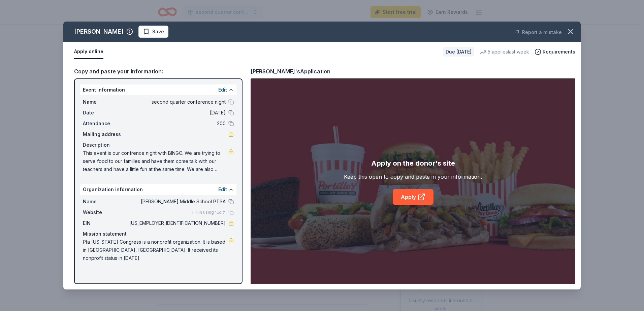 This screenshot has height=311, width=644. Describe the element at coordinates (106, 123) in the screenshot. I see `span: Attendance` at that location.